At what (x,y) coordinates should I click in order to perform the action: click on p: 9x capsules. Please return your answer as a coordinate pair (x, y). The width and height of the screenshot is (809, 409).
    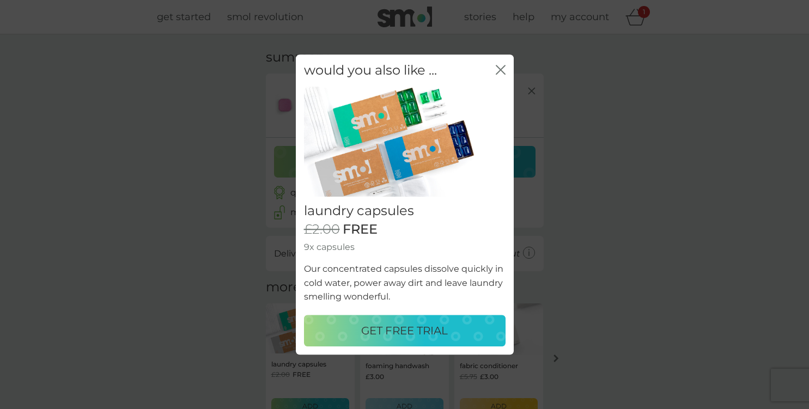
    Looking at the image, I should click on (405, 247).